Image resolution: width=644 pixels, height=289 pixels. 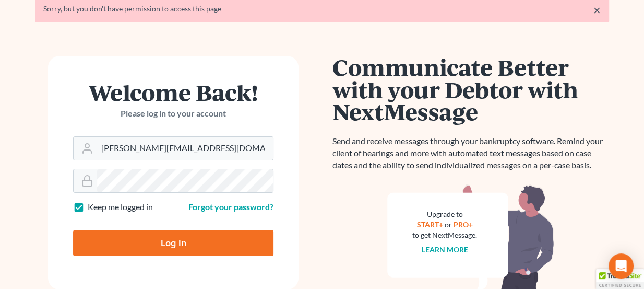 I want to click on a: PRO+, so click(x=463, y=224).